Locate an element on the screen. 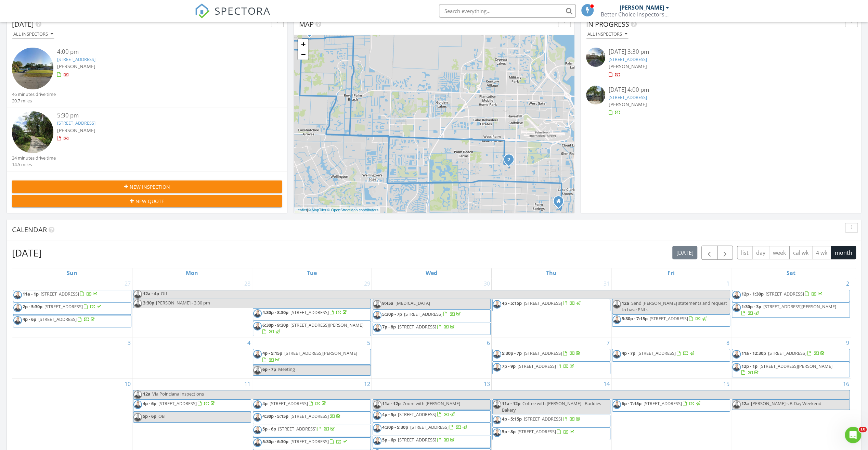  button: Next month is located at coordinates (725, 252).